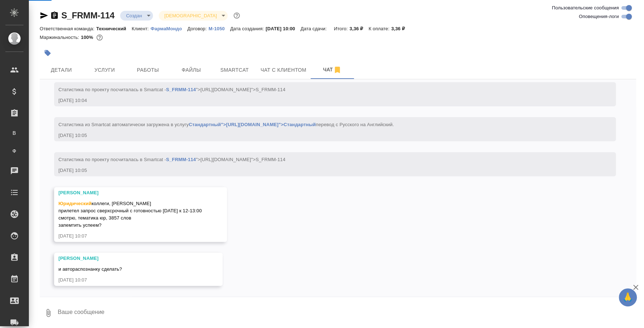 The image size is (644, 328). Describe the element at coordinates (198, 29) in the screenshot. I see `p: Договор:` at that location.